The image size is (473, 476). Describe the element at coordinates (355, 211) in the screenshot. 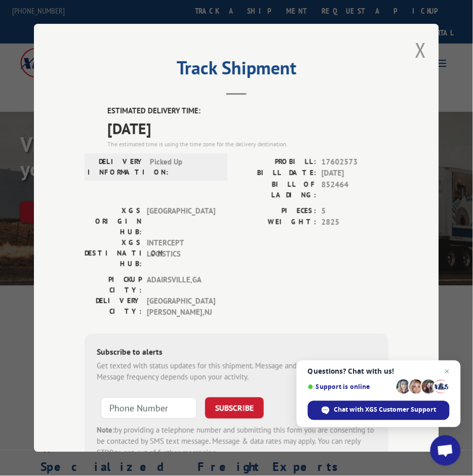

I see `span: 5` at that location.